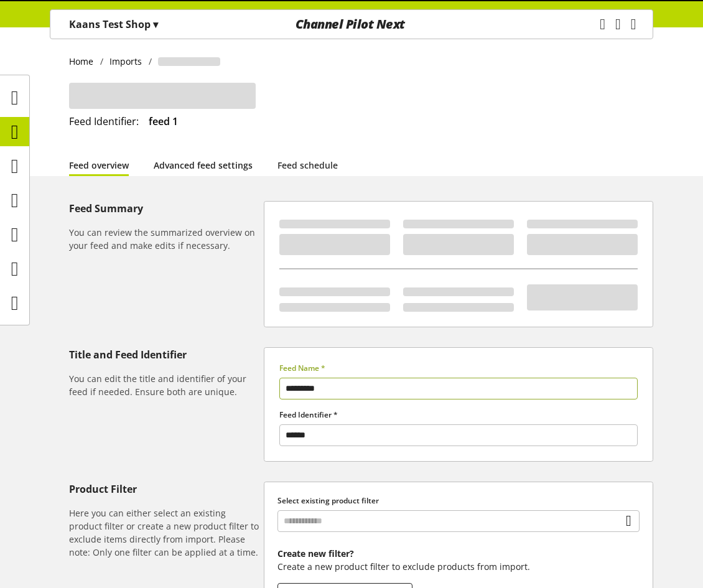  I want to click on span: Feed Identifier *, so click(309, 414).